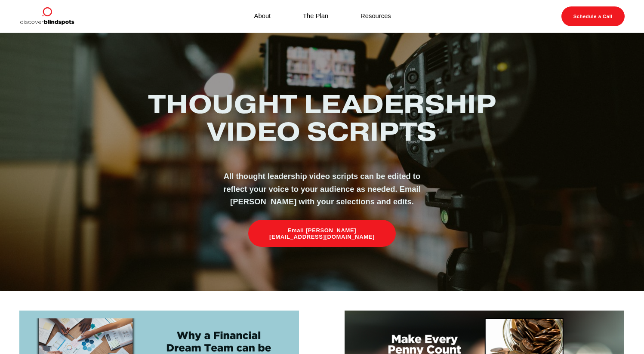 The image size is (644, 354). Describe the element at coordinates (593, 16) in the screenshot. I see `a: Schedule a Call` at that location.